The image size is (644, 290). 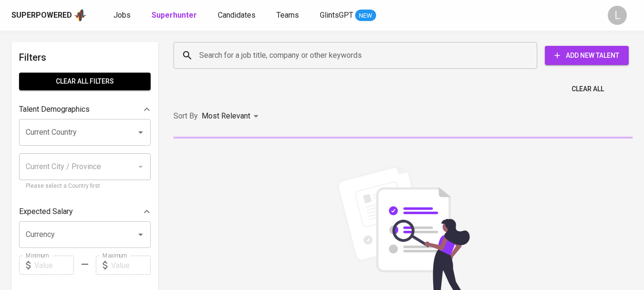 What do you see at coordinates (237, 15) in the screenshot?
I see `span: Candidates` at bounding box center [237, 15].